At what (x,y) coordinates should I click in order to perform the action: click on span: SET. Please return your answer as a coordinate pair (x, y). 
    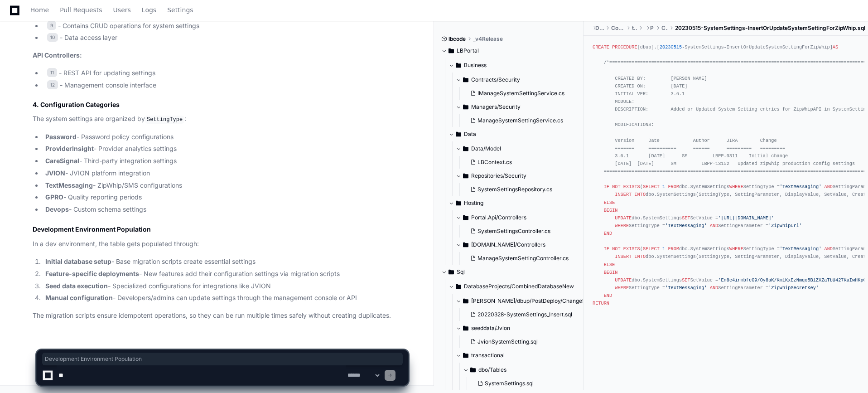
    Looking at the image, I should click on (686, 280).